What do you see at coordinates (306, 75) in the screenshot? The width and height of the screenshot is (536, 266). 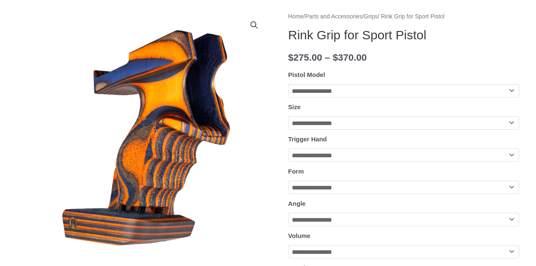 I see `label: Pistol Model` at bounding box center [306, 75].